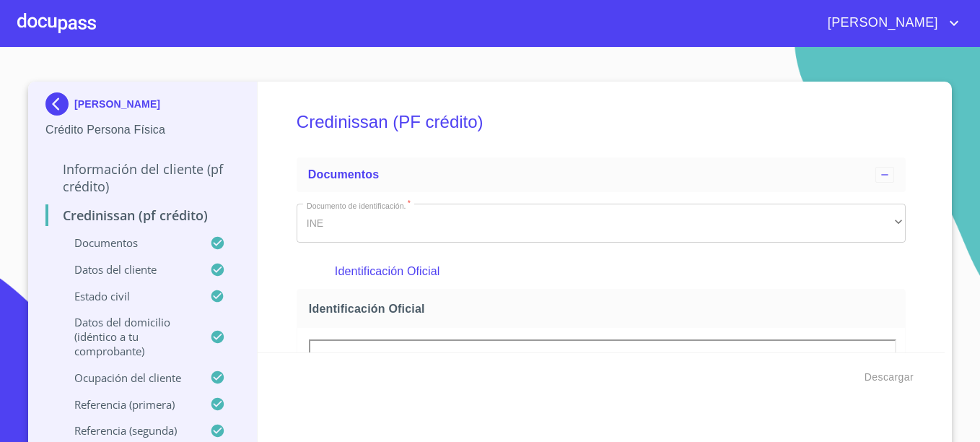  What do you see at coordinates (128, 430) in the screenshot?
I see `p: Referencia (segunda)` at bounding box center [128, 430].